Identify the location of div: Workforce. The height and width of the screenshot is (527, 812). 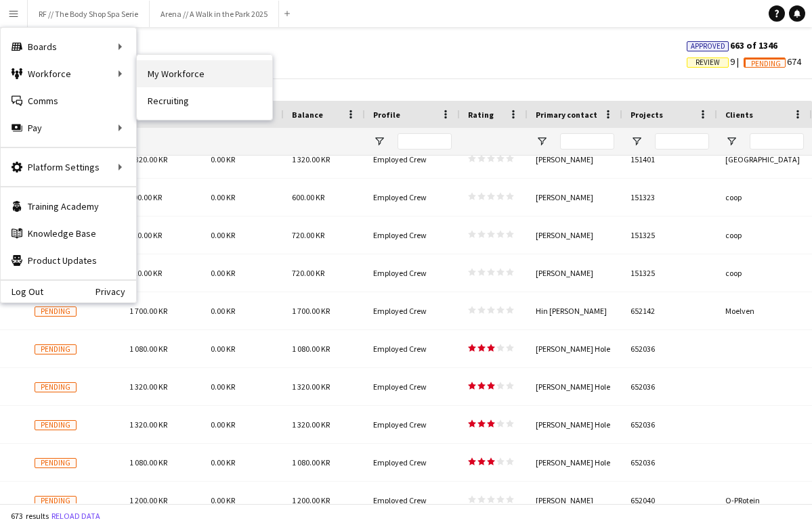
(68, 74).